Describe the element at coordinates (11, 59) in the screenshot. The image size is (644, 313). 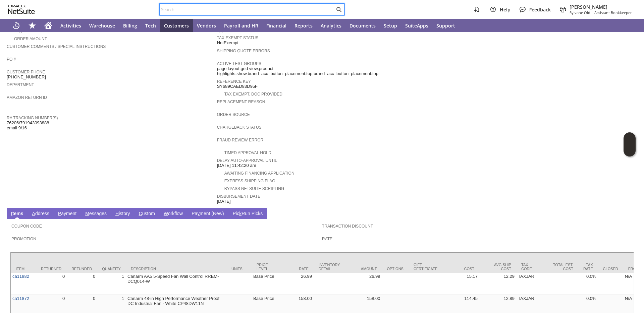
I see `a: PO #` at that location.